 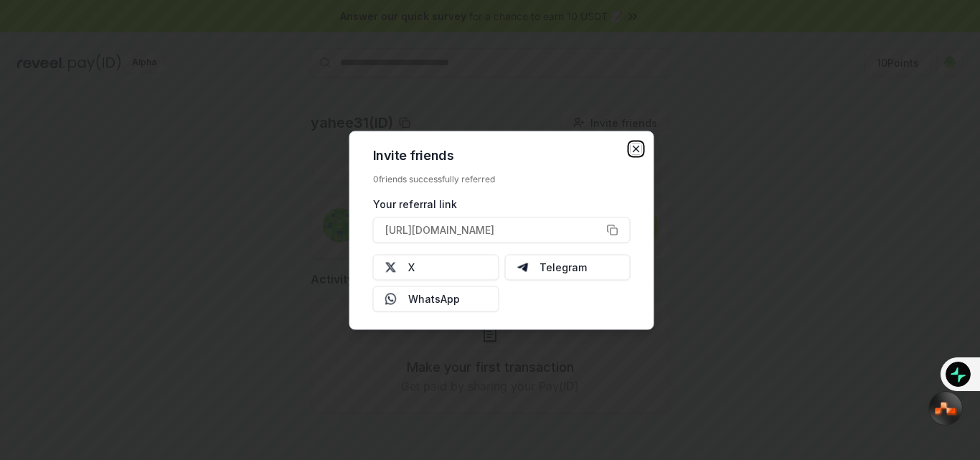 What do you see at coordinates (436, 267) in the screenshot?
I see `button: X` at bounding box center [436, 267].